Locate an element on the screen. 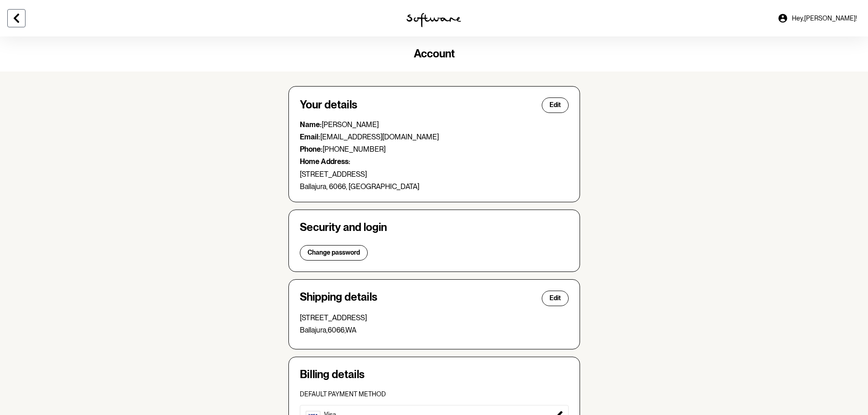  h4: Your details is located at coordinates (328, 105).